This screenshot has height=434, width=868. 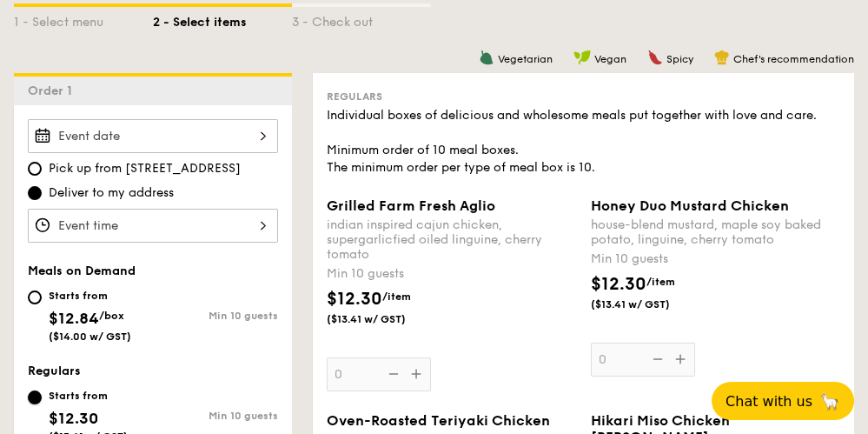 What do you see at coordinates (722, 58) in the screenshot?
I see `img: icon-chef-hat.a58ddaea.svg` at bounding box center [722, 58].